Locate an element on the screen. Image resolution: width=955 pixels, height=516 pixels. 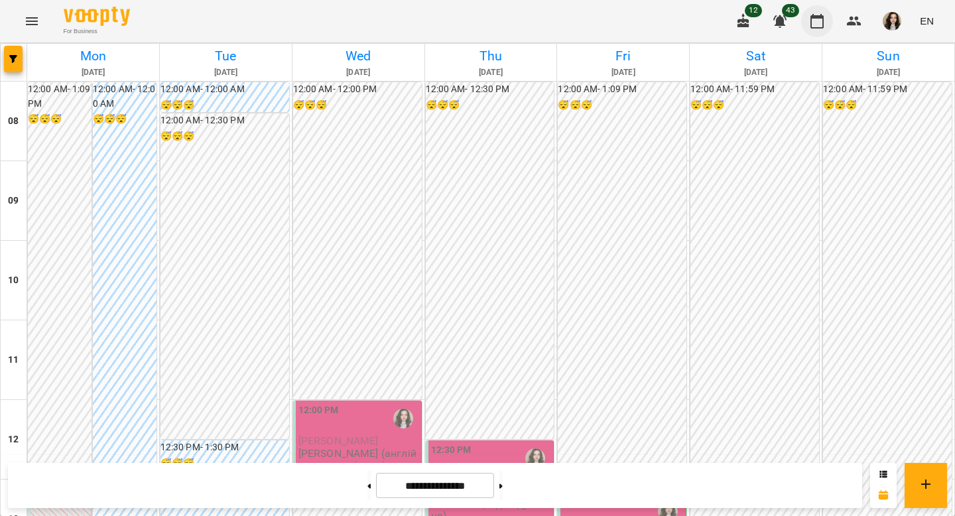
h6: Mon is located at coordinates (93, 56).